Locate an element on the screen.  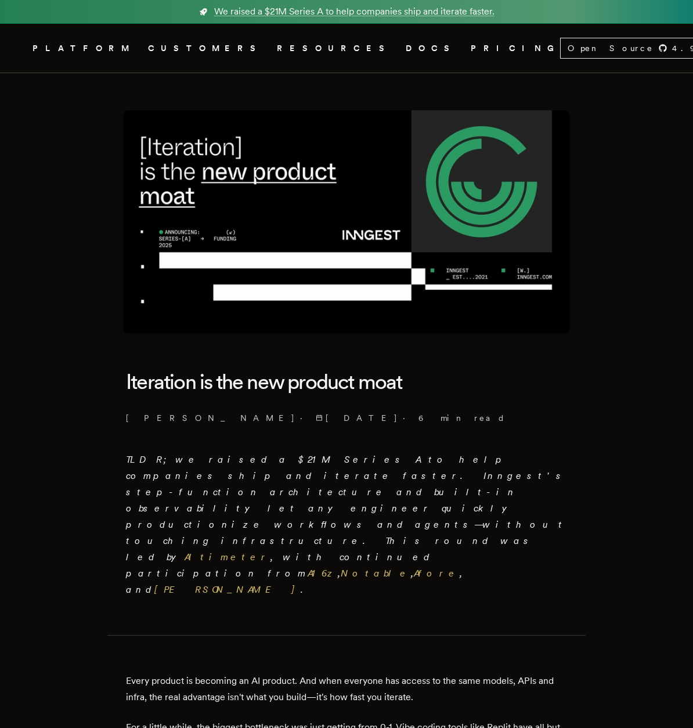
button: PLATFORM is located at coordinates (83, 48).